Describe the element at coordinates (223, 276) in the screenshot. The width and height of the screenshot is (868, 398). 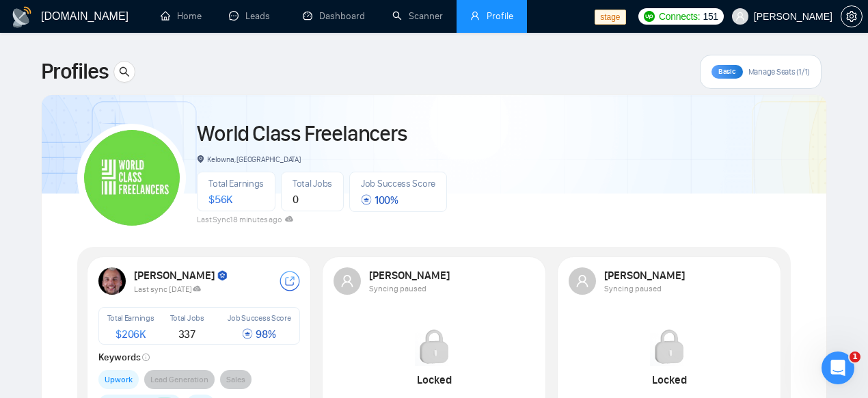
I see `img: top_rated` at that location.